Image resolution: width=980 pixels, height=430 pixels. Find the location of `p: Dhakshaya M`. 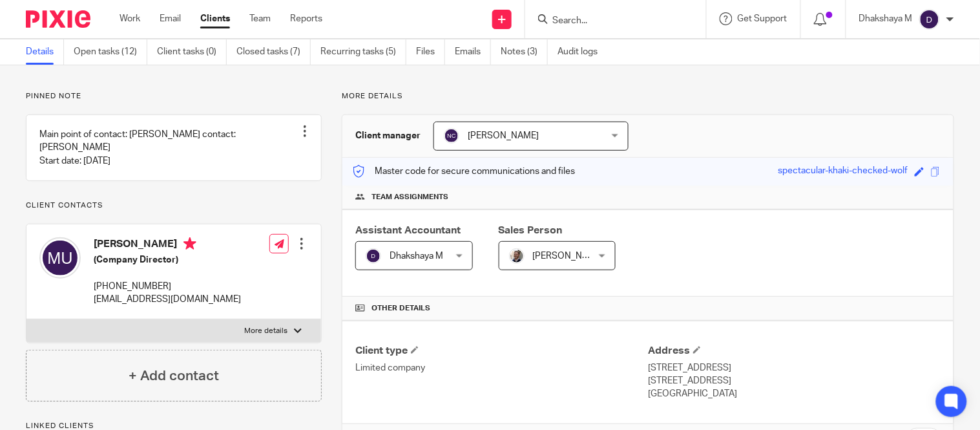

p: Dhakshaya M is located at coordinates (886, 19).